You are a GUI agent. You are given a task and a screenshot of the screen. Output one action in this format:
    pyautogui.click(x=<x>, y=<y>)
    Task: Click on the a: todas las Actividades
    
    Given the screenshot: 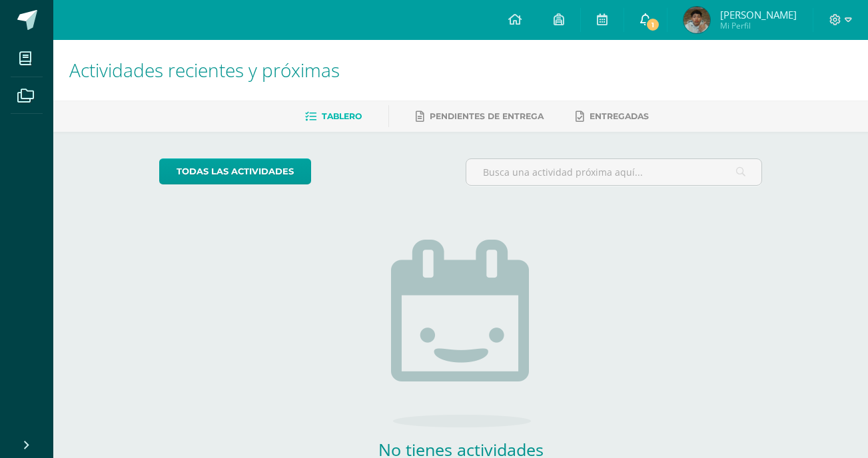 What is the action you would take?
    pyautogui.click(x=235, y=171)
    